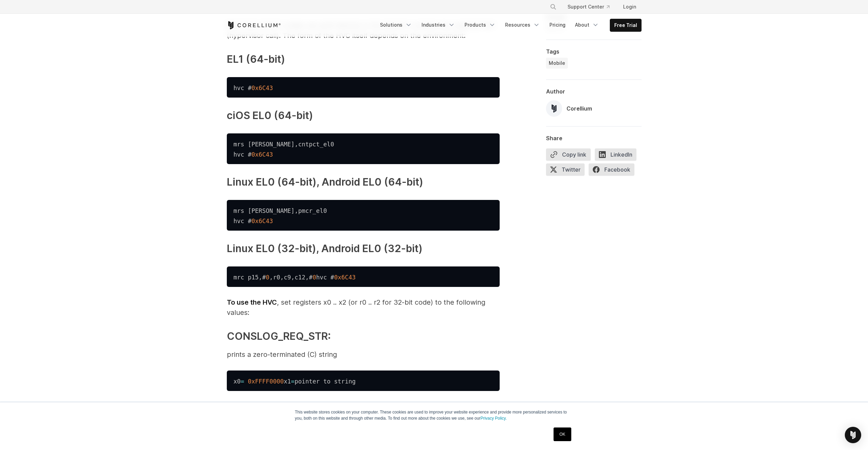 The height and width of the screenshot is (450, 868). What do you see at coordinates (568, 155) in the screenshot?
I see `button: Copy link` at bounding box center [568, 155].